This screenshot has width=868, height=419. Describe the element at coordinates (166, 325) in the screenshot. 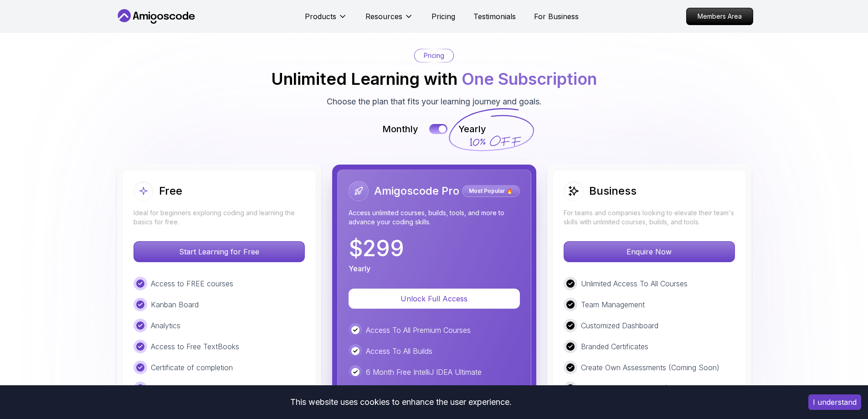

I see `p: Analytics` at that location.